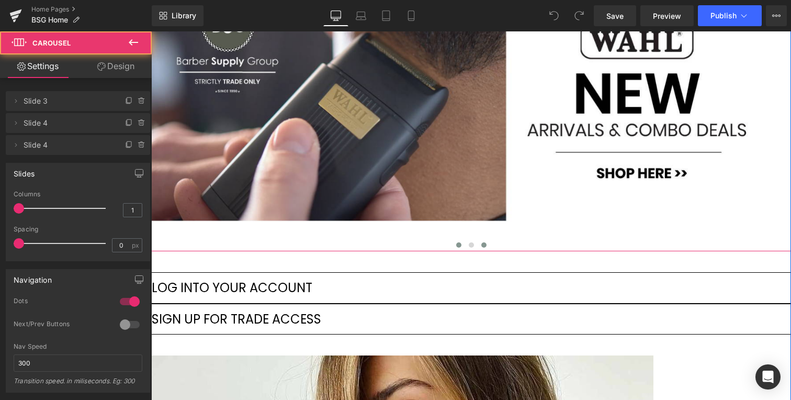  Describe the element at coordinates (61, 302) in the screenshot. I see `div: Dots` at that location.